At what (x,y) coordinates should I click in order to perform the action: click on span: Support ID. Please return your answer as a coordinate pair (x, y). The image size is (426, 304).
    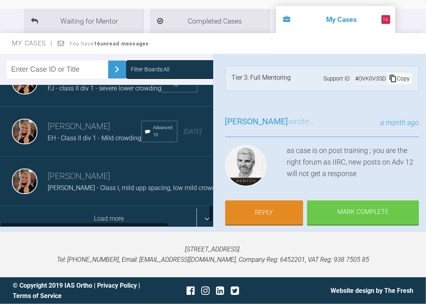
    Looking at the image, I should click on (337, 78).